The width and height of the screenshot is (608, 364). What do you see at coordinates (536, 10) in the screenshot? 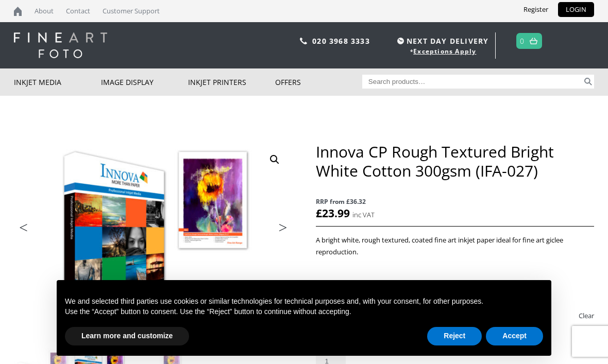
I see `a: Register` at bounding box center [536, 10].